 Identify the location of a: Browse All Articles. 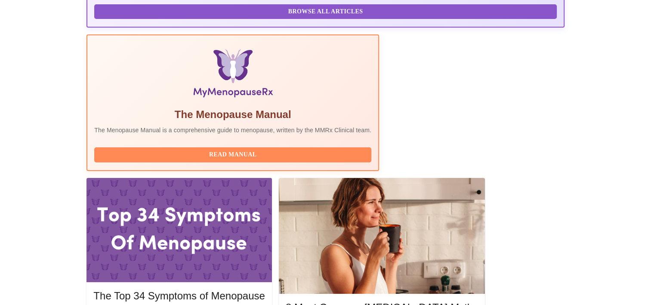
(326, 11).